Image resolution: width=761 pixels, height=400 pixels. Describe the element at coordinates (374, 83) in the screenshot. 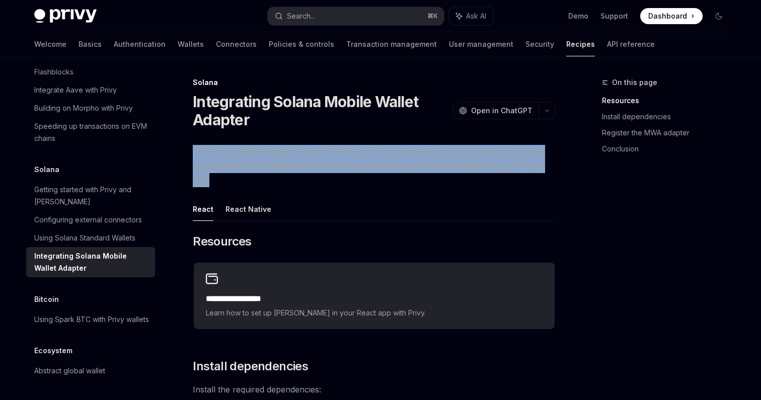

I see `div: Solana` at that location.